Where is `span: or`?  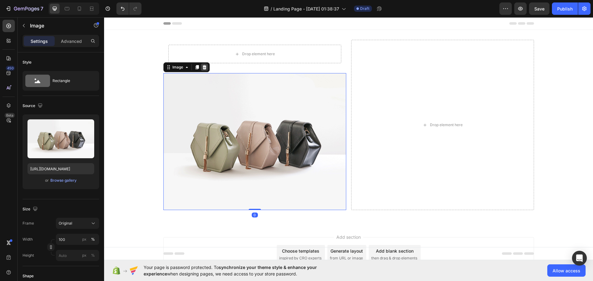 span: or is located at coordinates (47, 181).